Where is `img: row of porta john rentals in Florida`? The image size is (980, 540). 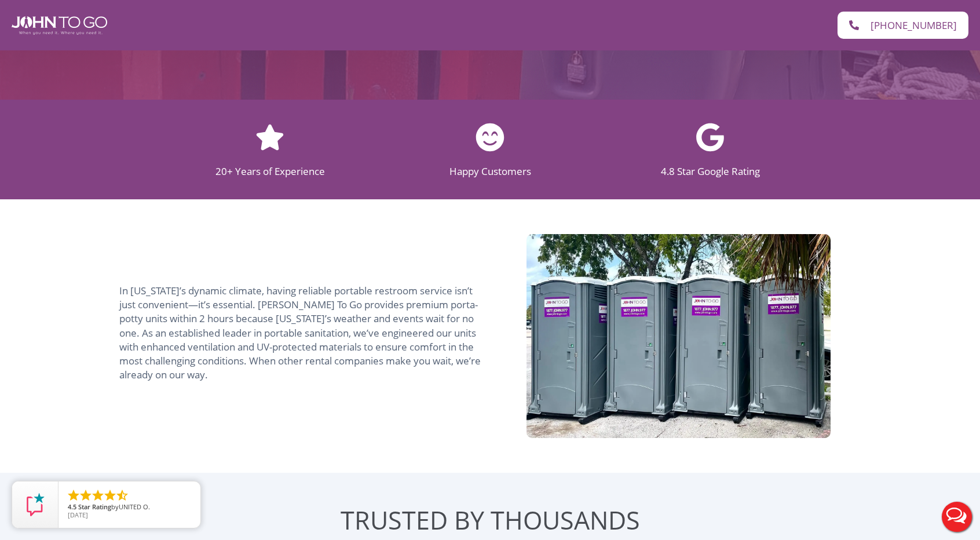 img: row of porta john rentals in Florida is located at coordinates (678, 337).